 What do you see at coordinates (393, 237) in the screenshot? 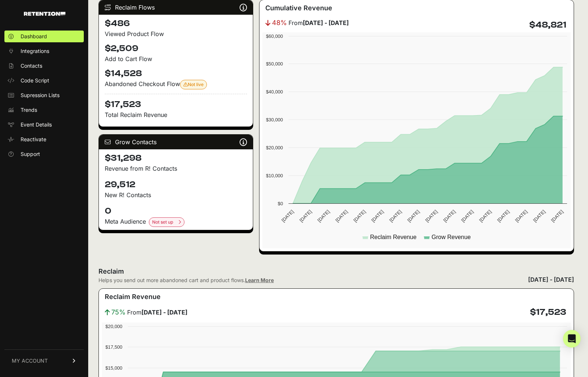
I see `text: Reclaim Revenue` at bounding box center [393, 237].